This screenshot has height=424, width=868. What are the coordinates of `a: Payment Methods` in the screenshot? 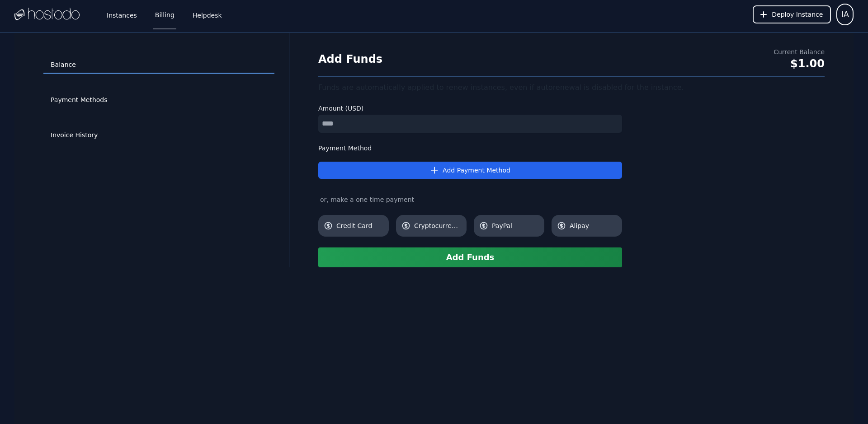 It's located at (159, 101).